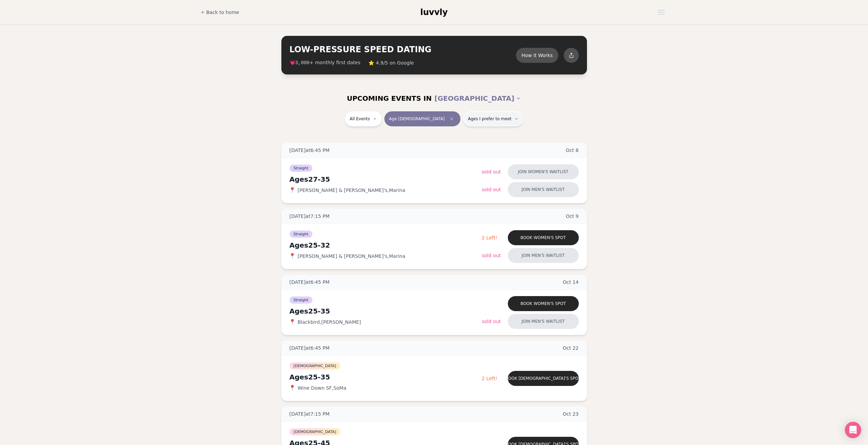  Describe the element at coordinates (661, 12) in the screenshot. I see `button: Open menu` at that location.